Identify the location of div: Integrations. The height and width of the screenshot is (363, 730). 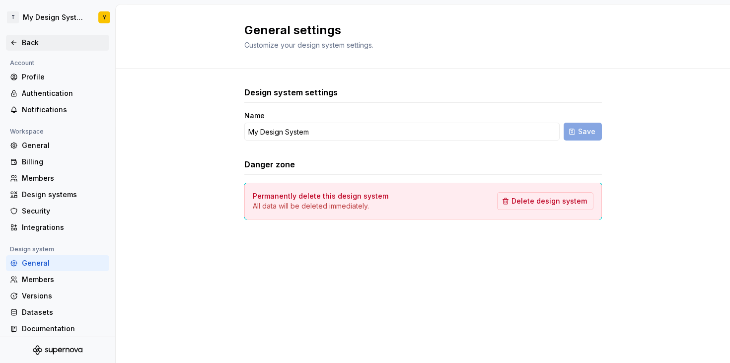
(64, 228).